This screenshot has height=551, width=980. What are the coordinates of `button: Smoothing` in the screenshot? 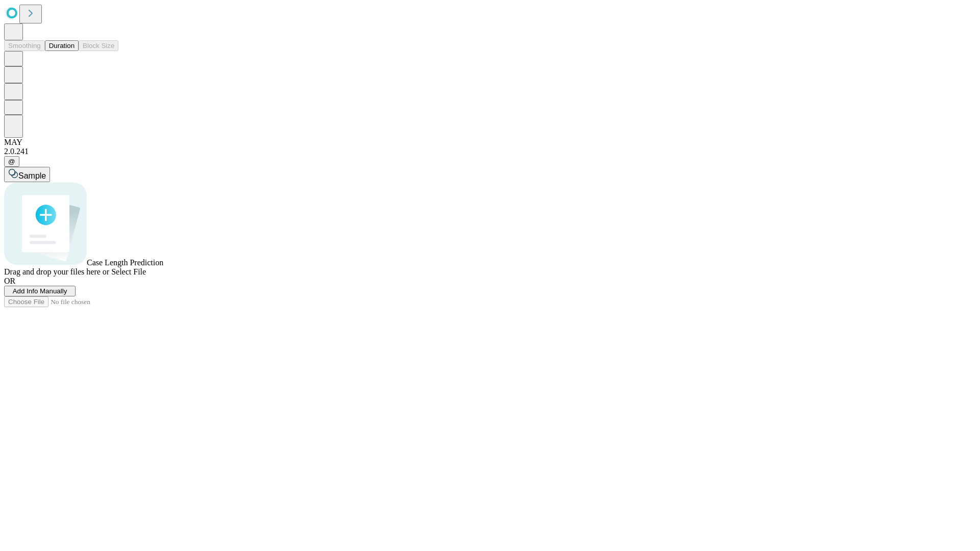 It's located at (24, 46).